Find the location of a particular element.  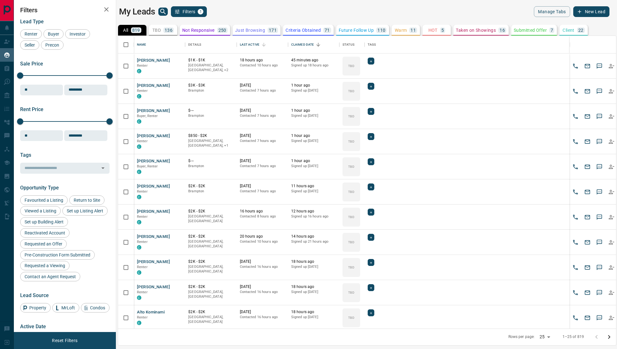

div: Seller is located at coordinates (30, 45).